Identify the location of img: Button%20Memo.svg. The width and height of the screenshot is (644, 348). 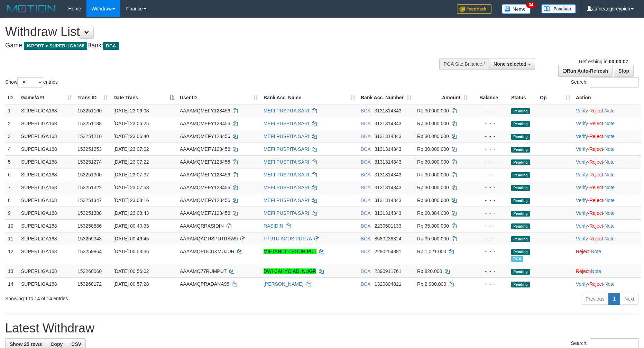
(517, 9).